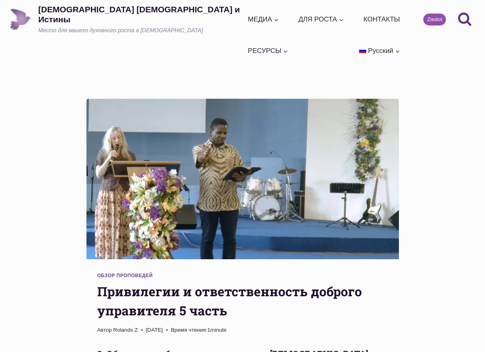  Describe the element at coordinates (243, 301) in the screenshot. I see `h1: Привилегии и ответственность доброго управителя 5 часть` at that location.